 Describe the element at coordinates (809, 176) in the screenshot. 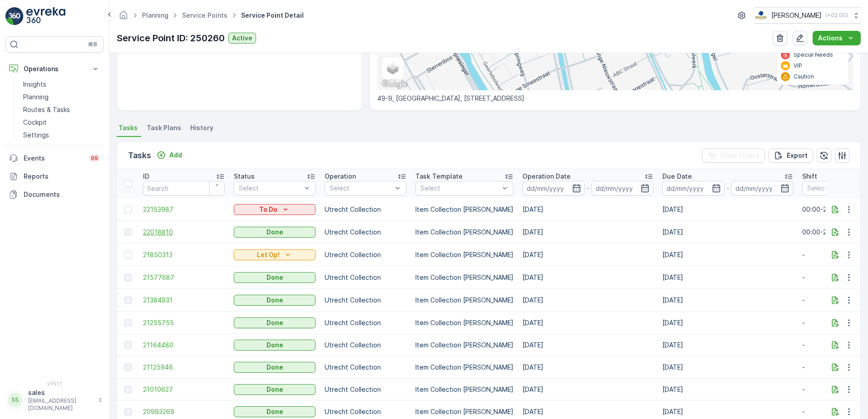

I see `p: Shift` at that location.